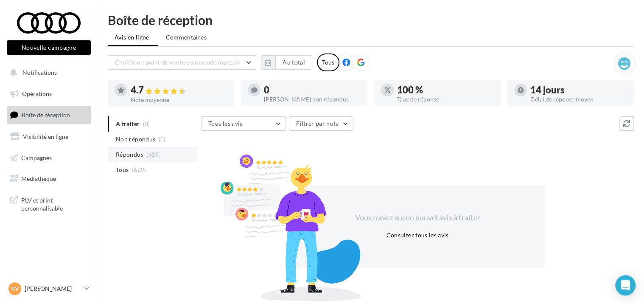 The image size is (644, 304). Describe the element at coordinates (49, 203) in the screenshot. I see `a: PLV et print personnalisable` at that location.